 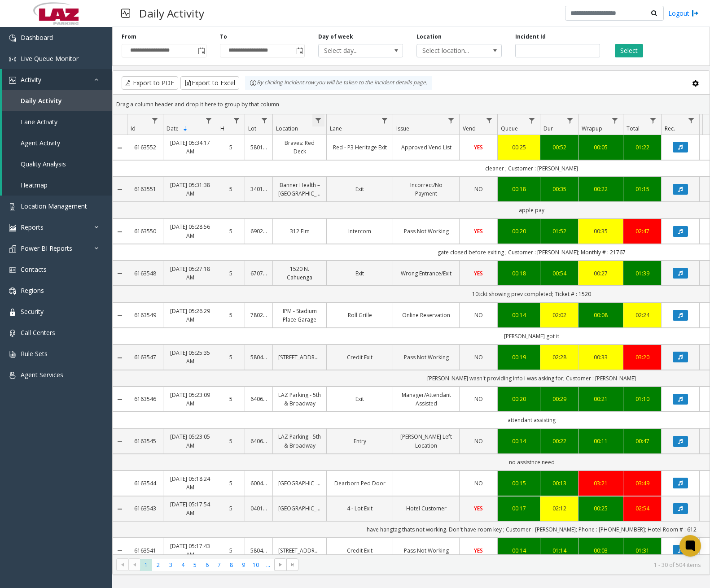 What do you see at coordinates (129, 37) in the screenshot?
I see `label: From` at bounding box center [129, 37].